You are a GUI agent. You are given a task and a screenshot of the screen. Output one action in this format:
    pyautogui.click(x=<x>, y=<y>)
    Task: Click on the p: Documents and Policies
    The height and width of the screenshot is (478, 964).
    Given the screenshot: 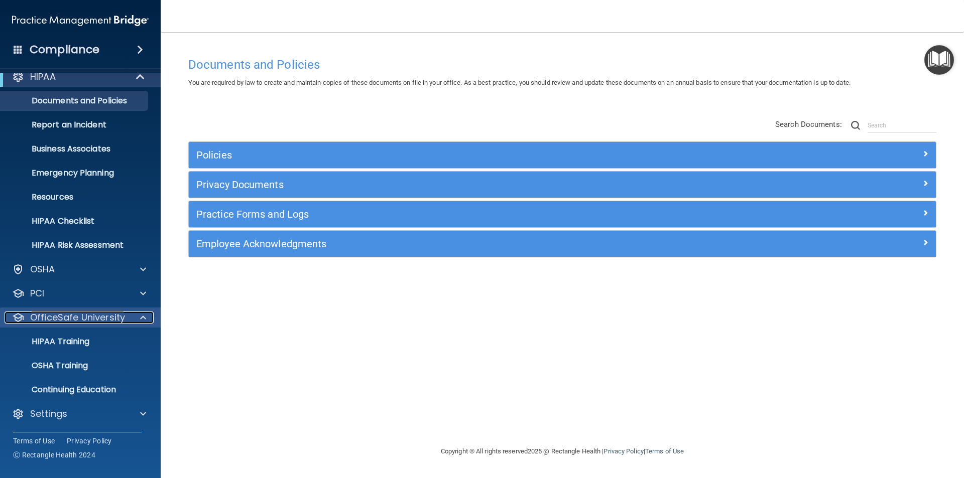 What is the action you would take?
    pyautogui.click(x=75, y=101)
    